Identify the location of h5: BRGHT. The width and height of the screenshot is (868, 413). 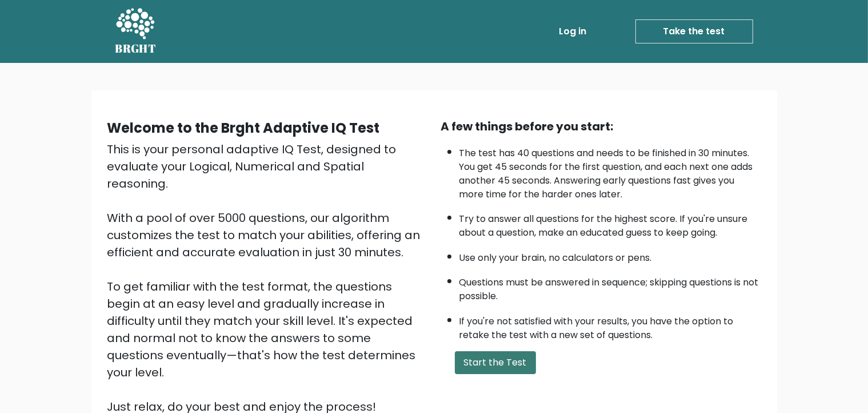
(136, 49).